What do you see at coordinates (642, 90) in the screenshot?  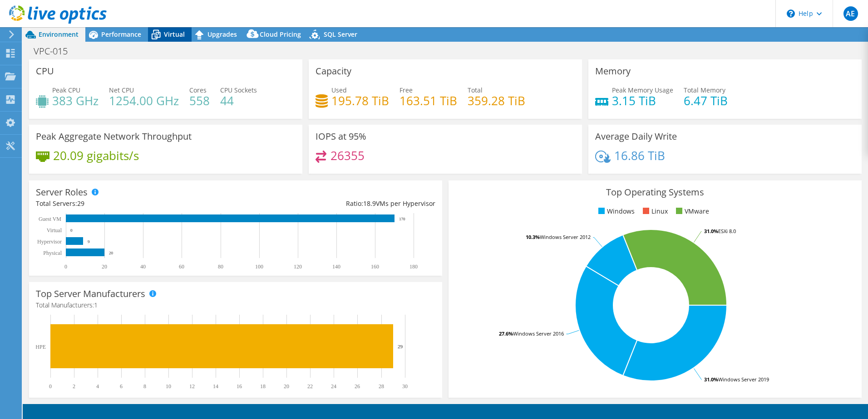 I see `span: Peak Memory Usage` at bounding box center [642, 90].